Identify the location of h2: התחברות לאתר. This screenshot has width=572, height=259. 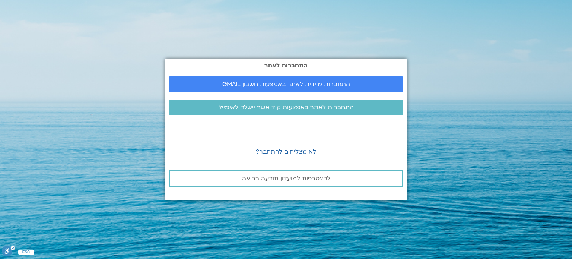
(286, 65).